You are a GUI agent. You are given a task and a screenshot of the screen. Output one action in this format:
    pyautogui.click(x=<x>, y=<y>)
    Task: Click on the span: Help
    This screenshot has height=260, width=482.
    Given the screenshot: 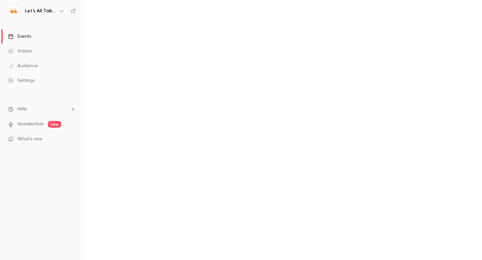 What is the action you would take?
    pyautogui.click(x=22, y=109)
    